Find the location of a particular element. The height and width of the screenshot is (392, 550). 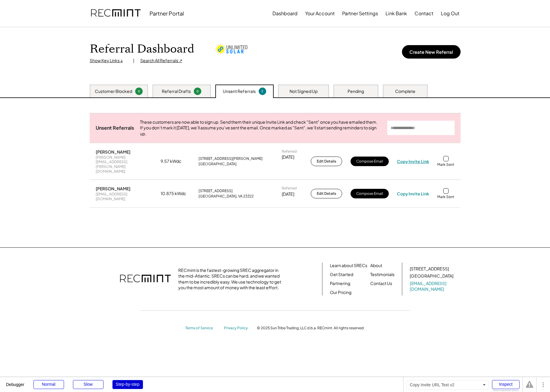

div: Step-by-step is located at coordinates (128, 385).